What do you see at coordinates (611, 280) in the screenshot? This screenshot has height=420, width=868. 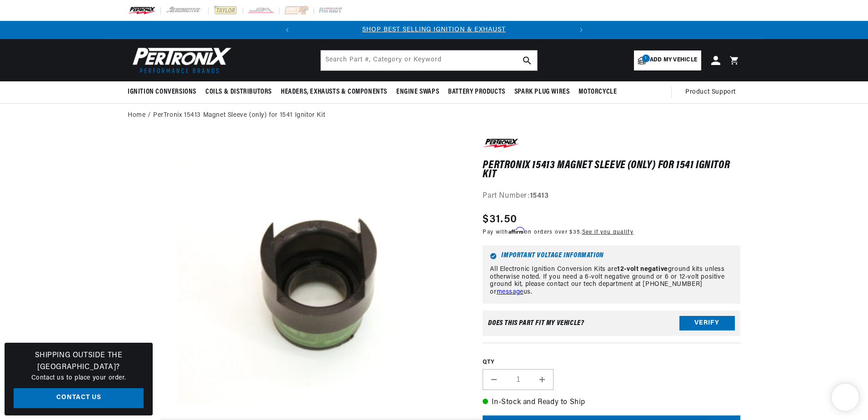 I see `p: All Electronic Ignition Conversion Kits are ground kits unless otherwise noted. If you need a 6-v...` at bounding box center [611, 280].